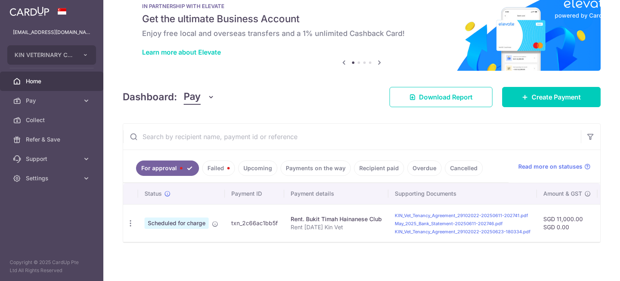 This screenshot has width=620, height=281. What do you see at coordinates (218, 168) in the screenshot?
I see `a: Failed` at bounding box center [218, 168].